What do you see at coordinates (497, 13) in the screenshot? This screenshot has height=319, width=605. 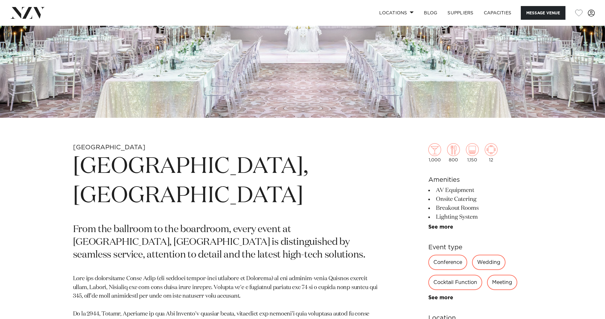 I see `a: Capacities` at bounding box center [497, 13].